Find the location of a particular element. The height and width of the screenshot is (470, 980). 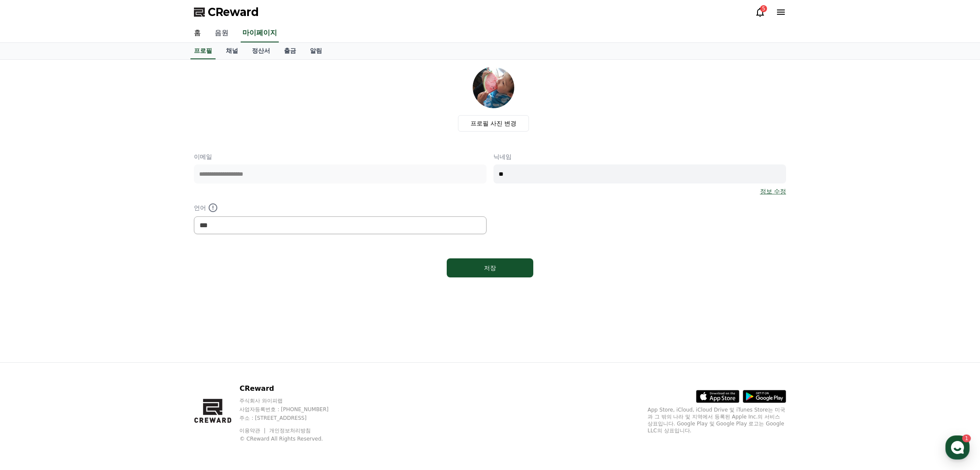

a: 정산서 is located at coordinates (261, 51).